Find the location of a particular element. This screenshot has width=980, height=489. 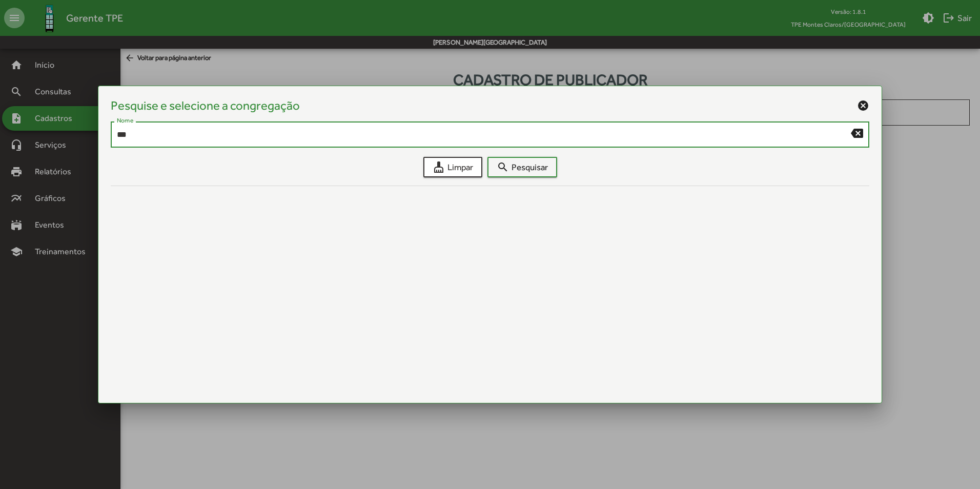

mat-icon: search is located at coordinates (502, 167).